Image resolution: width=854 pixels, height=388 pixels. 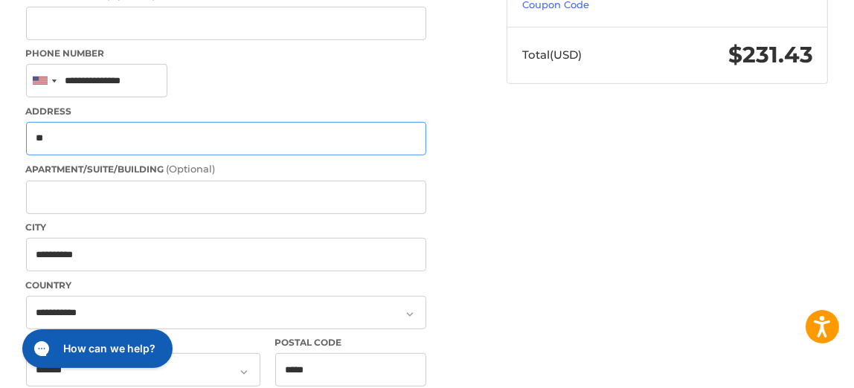 What do you see at coordinates (226, 112) in the screenshot?
I see `label: Address` at bounding box center [226, 112].